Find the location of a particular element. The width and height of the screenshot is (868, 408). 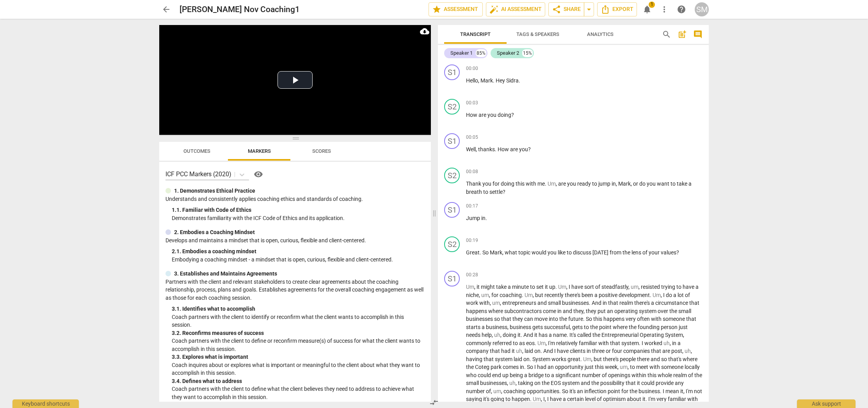

button: Notifications is located at coordinates (647, 9).